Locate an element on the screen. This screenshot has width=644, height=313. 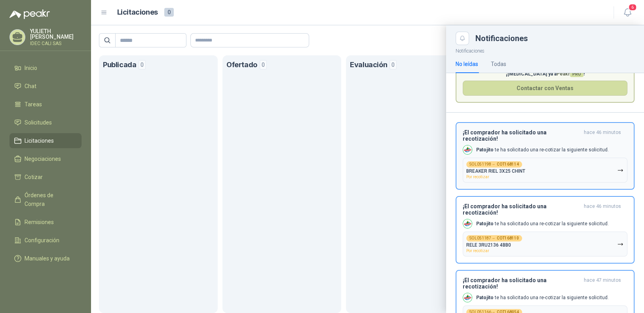
button: Contactar con Ventas is located at coordinates (545, 88).